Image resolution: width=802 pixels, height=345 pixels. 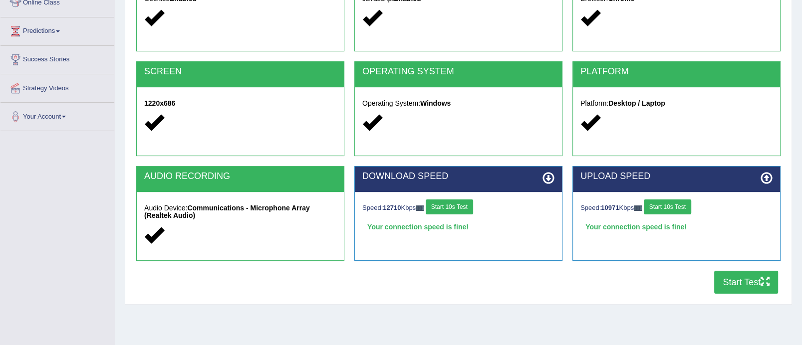 I want to click on h2: OPERATING SYSTEM, so click(x=458, y=72).